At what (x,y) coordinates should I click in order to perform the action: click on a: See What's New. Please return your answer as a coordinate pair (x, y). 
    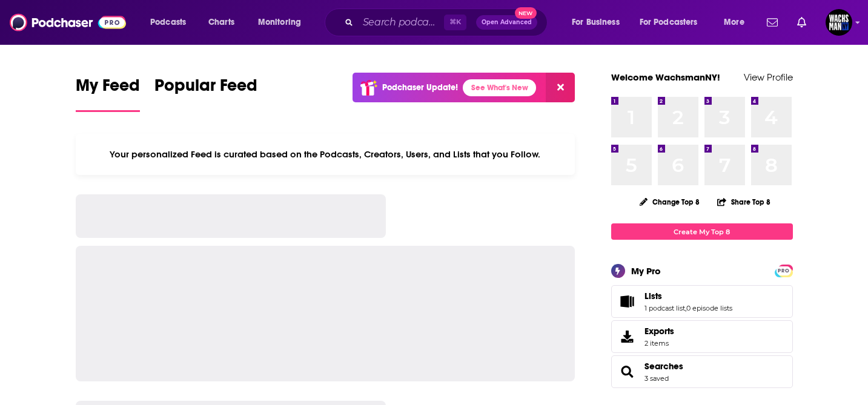
    Looking at the image, I should click on (499, 87).